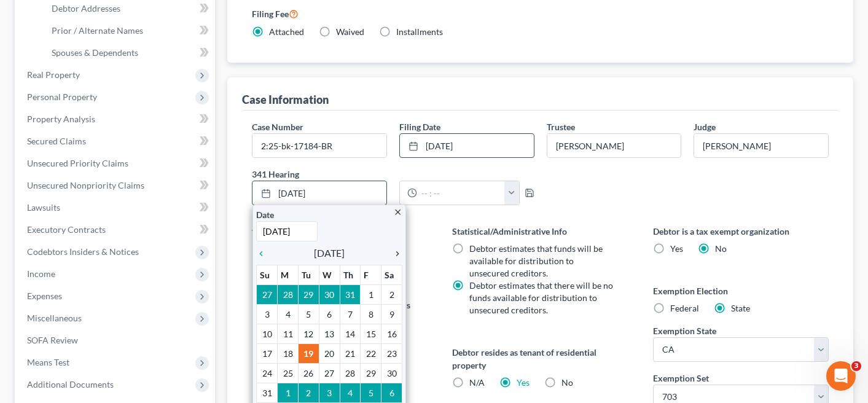  I want to click on td: 20, so click(329, 353).